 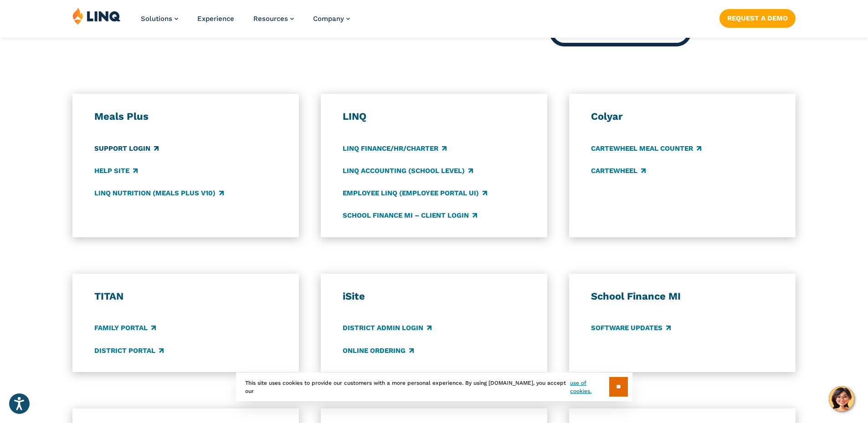 What do you see at coordinates (631, 329) in the screenshot?
I see `a: Software Updates` at bounding box center [631, 329].